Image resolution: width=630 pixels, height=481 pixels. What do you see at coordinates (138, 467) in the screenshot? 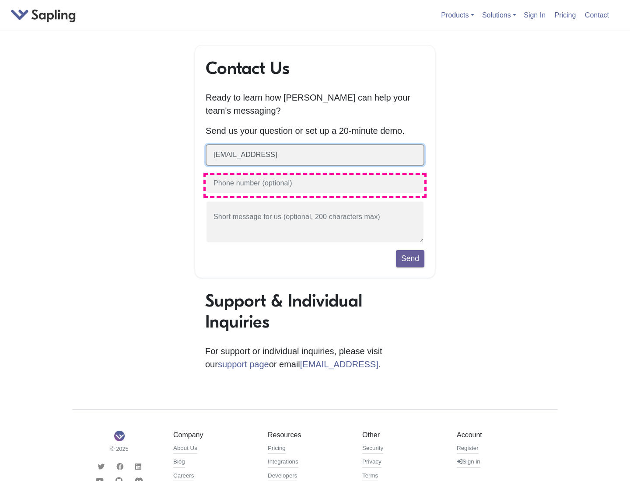
I see `i: LinkedIn` at bounding box center [138, 467].